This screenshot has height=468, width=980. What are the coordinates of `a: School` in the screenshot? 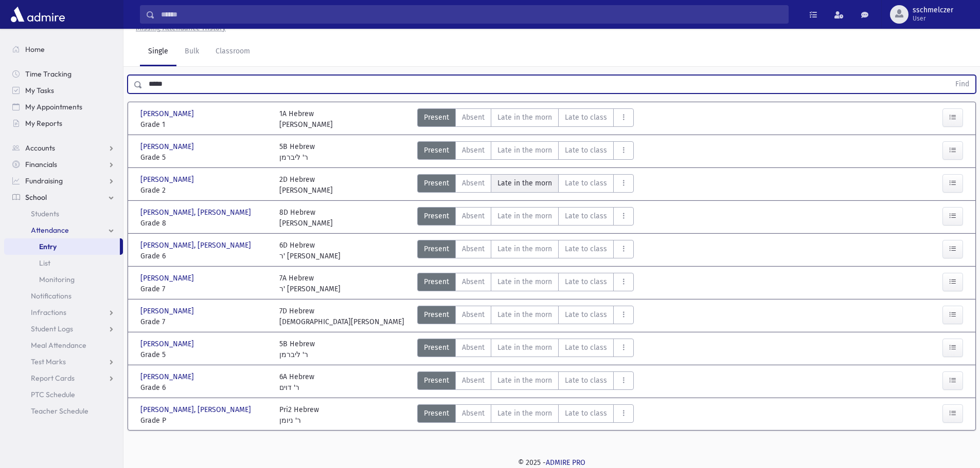 It's located at (63, 198).